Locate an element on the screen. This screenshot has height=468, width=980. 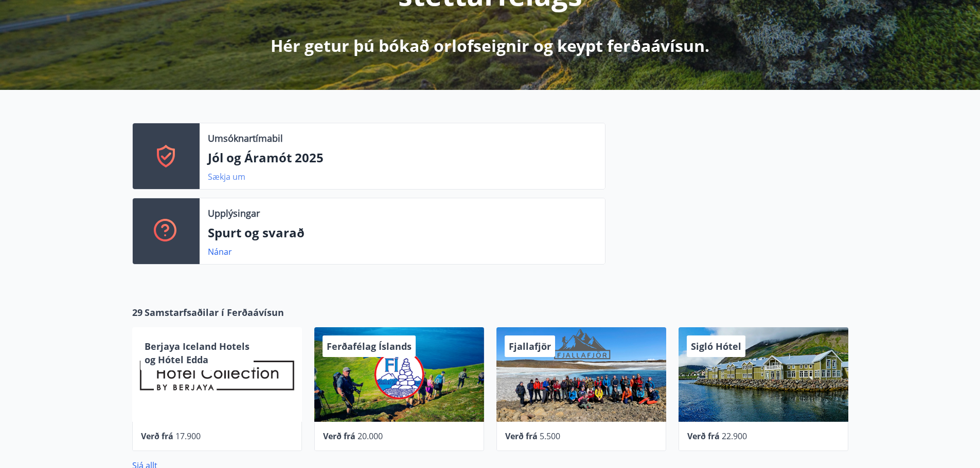
span: Berjaya Iceland Hotels og Hótel Edda is located at coordinates (197, 353).